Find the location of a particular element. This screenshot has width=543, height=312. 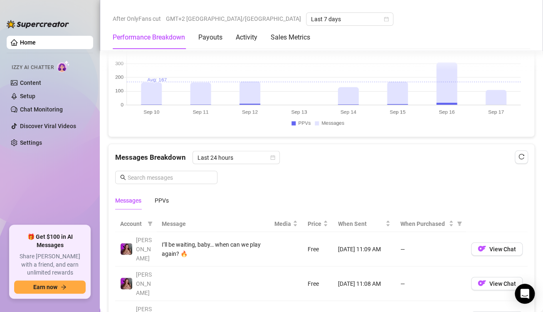

span: Last 7 days is located at coordinates (350, 19).